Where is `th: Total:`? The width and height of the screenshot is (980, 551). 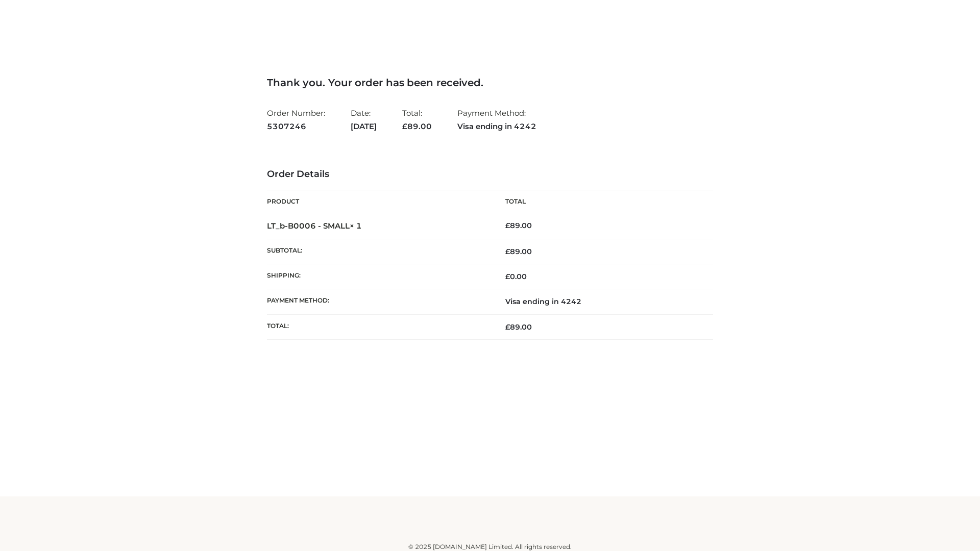 th: Total: is located at coordinates (378, 327).